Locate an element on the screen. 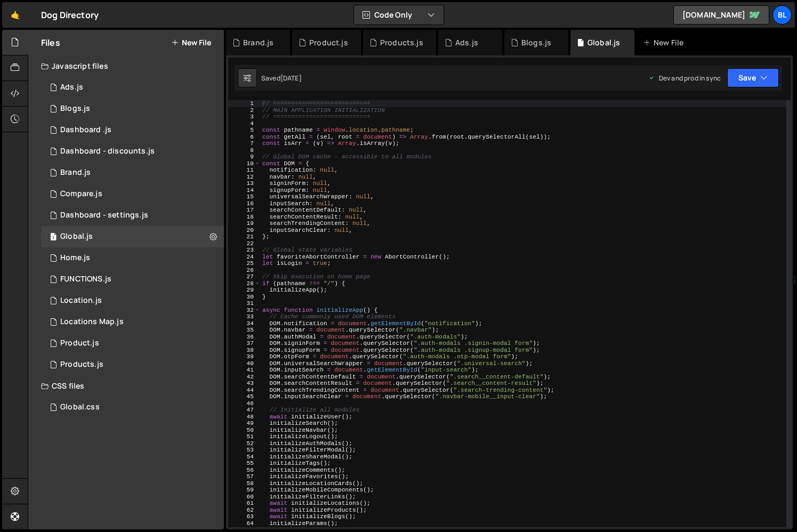 This screenshot has height=532, width=797. div: 16220/46573.js is located at coordinates (132, 151).